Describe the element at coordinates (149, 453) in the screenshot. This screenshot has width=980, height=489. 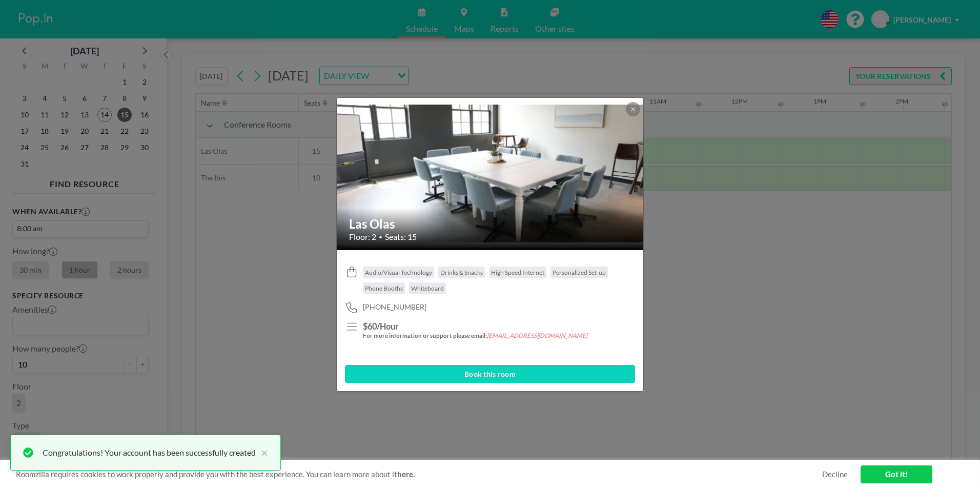
I see `div: Congratulations! Your account has been successfully created` at that location.